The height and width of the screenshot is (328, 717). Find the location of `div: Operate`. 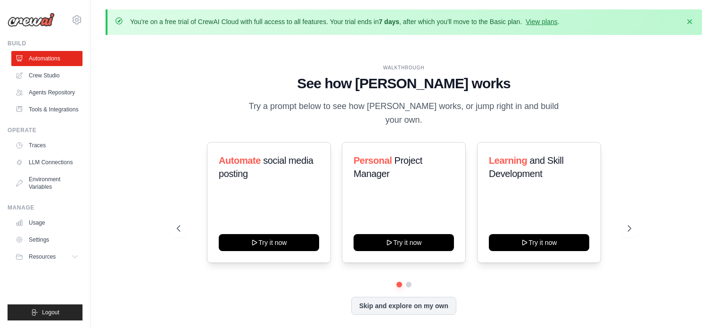

div: Operate is located at coordinates (45, 130).